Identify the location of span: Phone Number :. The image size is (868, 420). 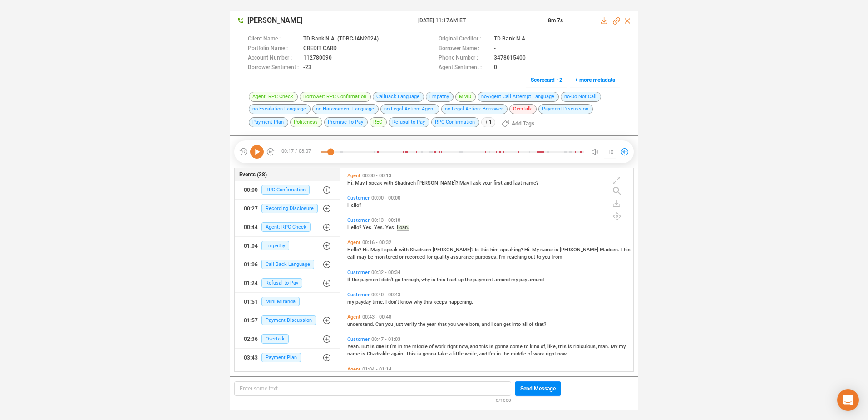
(464, 59).